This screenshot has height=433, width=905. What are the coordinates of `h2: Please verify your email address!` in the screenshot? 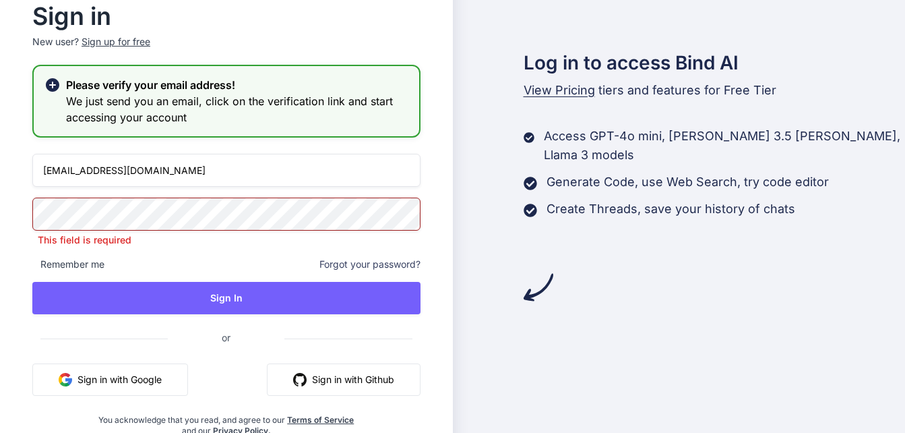 It's located at (237, 85).